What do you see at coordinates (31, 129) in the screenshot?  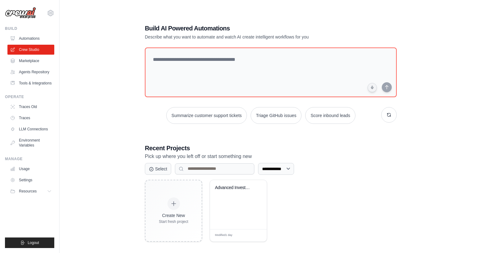 I see `a: LLM Connections` at bounding box center [31, 129].